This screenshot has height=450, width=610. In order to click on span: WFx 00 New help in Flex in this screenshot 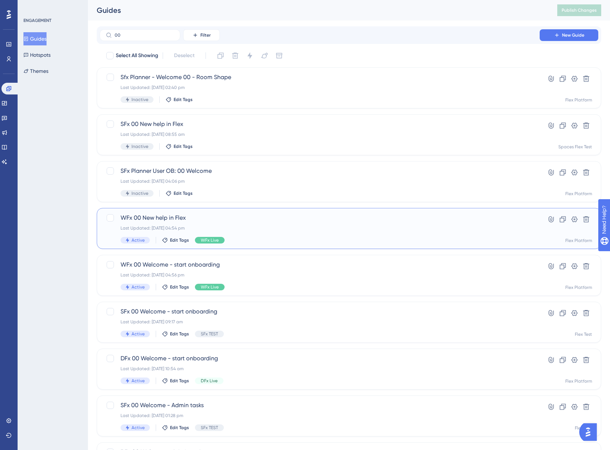, I will do `click(320, 218)`.